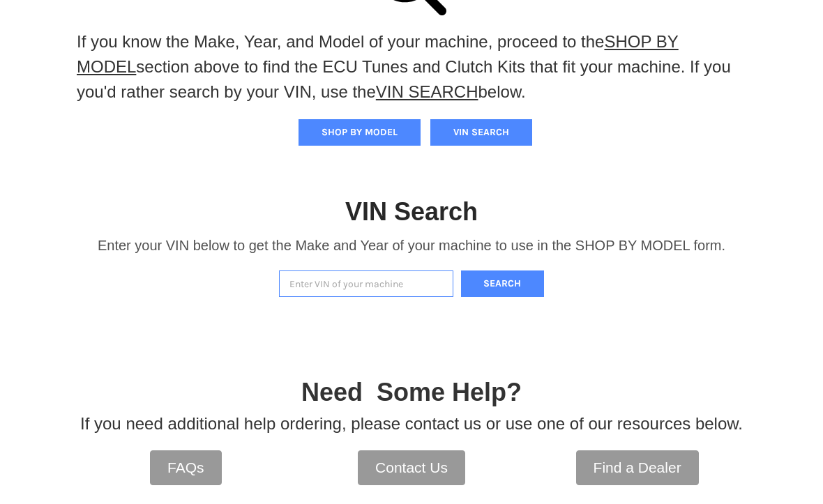 The height and width of the screenshot is (504, 823). Describe the element at coordinates (427, 91) in the screenshot. I see `a: VIN SEARCH` at that location.